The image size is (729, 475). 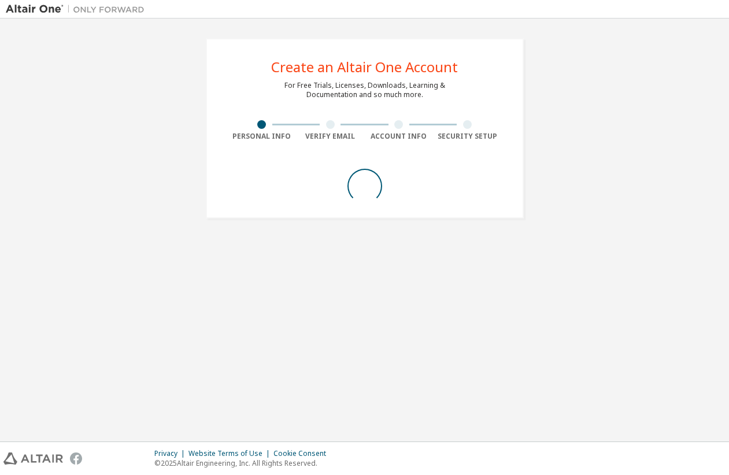 What do you see at coordinates (171, 454) in the screenshot?
I see `div: Privacy` at bounding box center [171, 454].